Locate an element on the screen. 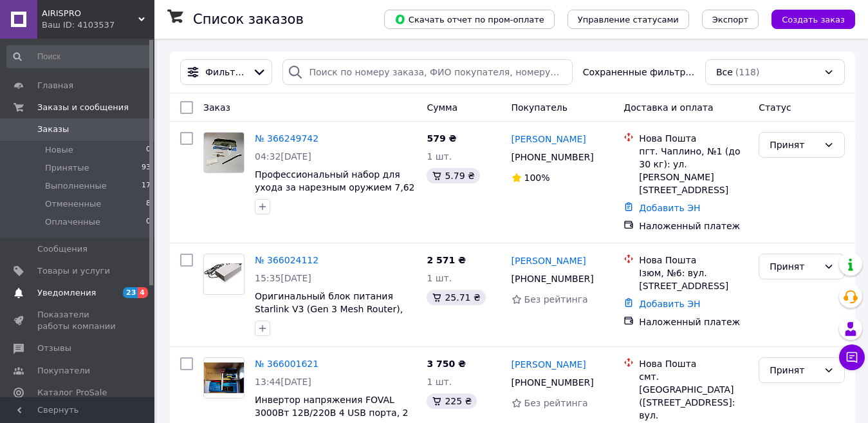  span: Заказ is located at coordinates (217, 107).